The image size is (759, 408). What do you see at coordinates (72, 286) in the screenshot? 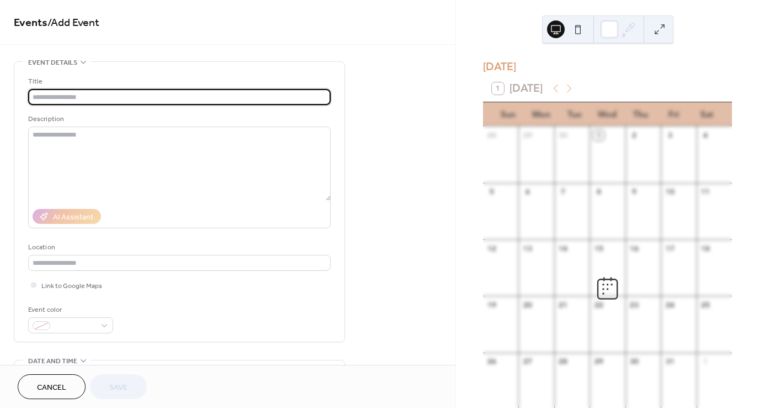
I see `span: Link to Google Maps` at bounding box center [72, 286].